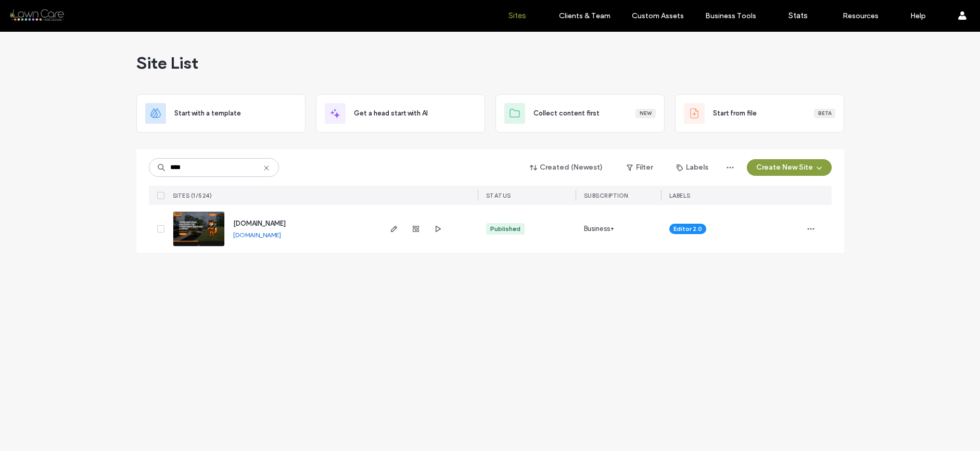 The image size is (980, 451). What do you see at coordinates (599, 229) in the screenshot?
I see `span: Business+` at bounding box center [599, 229].